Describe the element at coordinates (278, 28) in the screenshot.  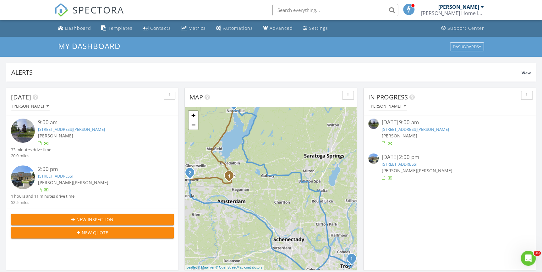
I see `a: Advanced` at that location.